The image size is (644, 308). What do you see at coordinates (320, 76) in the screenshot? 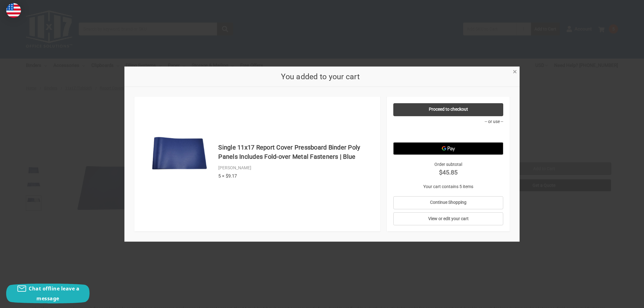
I see `h2: You added to your cart` at bounding box center [320, 76].